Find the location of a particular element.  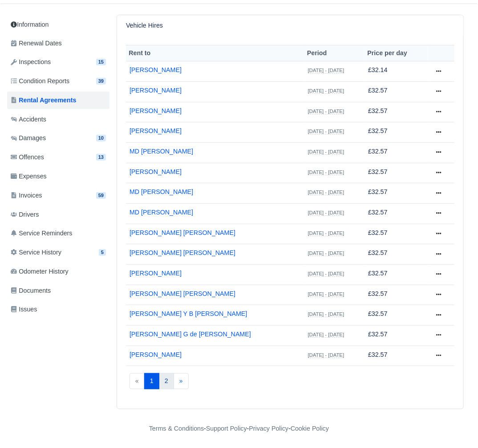

a: Support Policy is located at coordinates (227, 429).